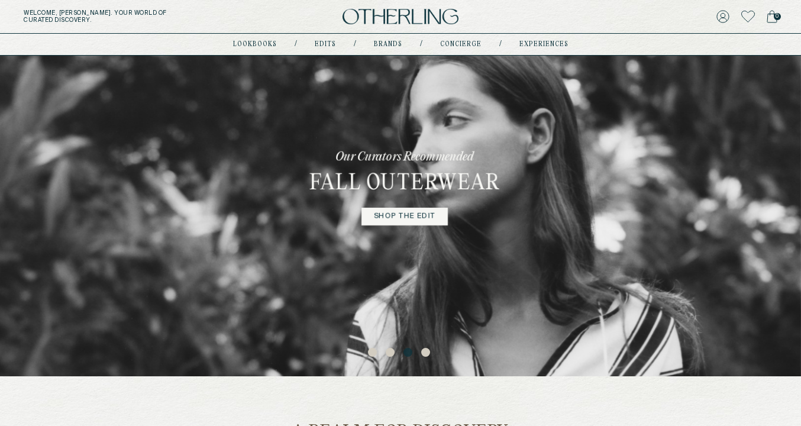 The image size is (801, 426). What do you see at coordinates (405, 217) in the screenshot?
I see `a: shop the edit` at bounding box center [405, 217].